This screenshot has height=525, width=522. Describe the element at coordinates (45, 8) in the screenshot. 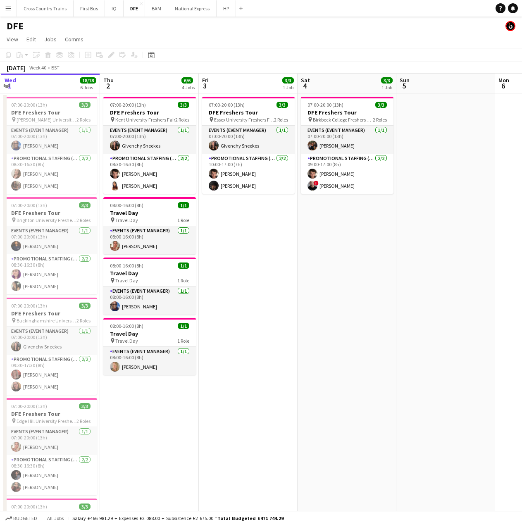

I see `button: Cross Country Trains` at that location.